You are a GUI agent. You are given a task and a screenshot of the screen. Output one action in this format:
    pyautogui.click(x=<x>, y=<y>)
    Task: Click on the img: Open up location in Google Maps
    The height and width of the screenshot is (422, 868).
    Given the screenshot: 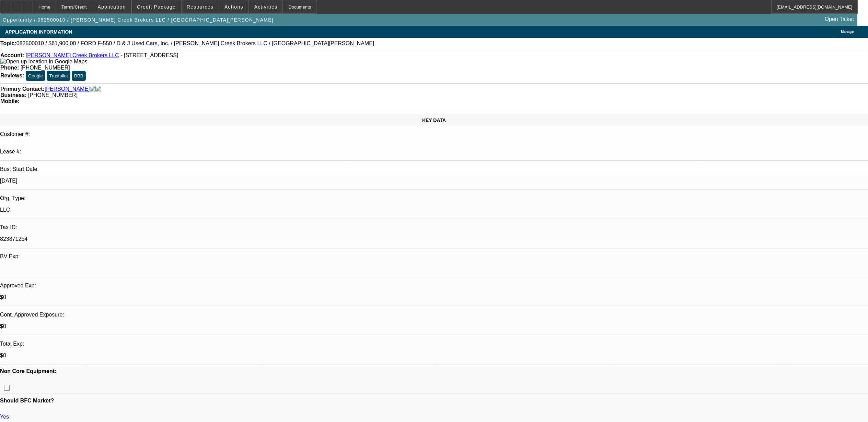 What is the action you would take?
    pyautogui.click(x=44, y=62)
    